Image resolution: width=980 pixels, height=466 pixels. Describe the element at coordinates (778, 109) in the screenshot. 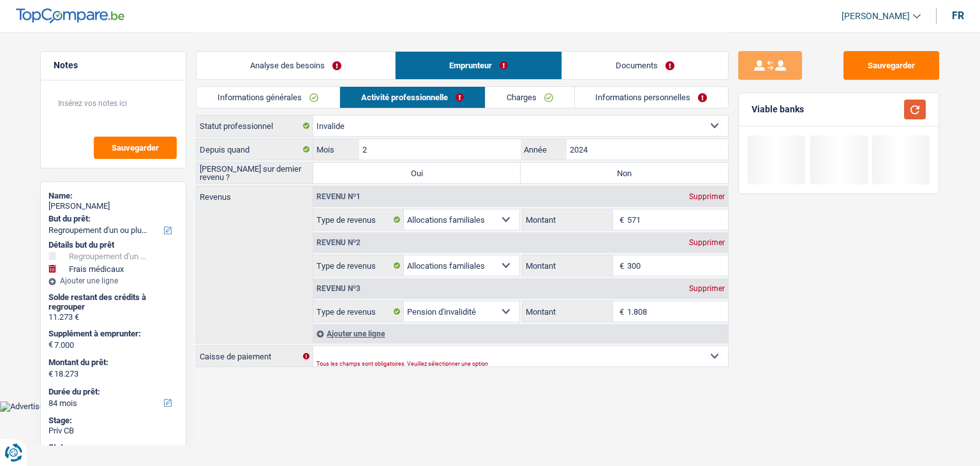

I see `div: Viable banks` at that location.